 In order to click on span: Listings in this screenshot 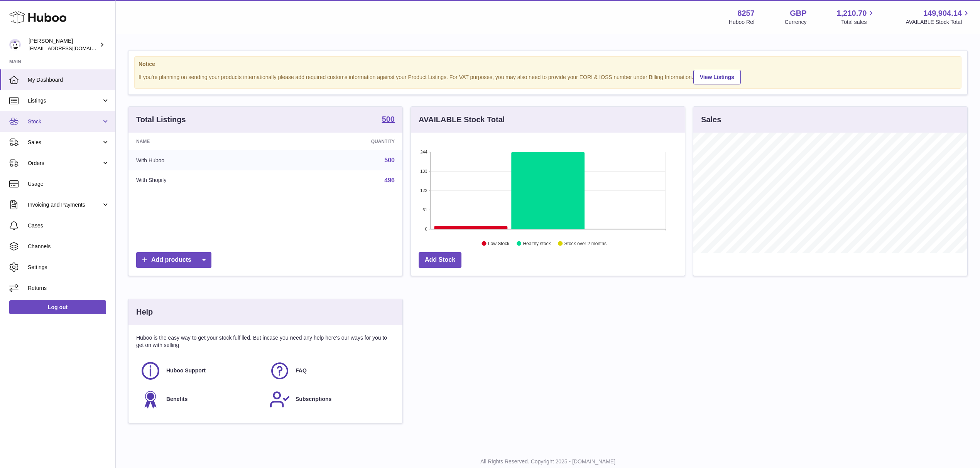, I will do `click(64, 101)`.